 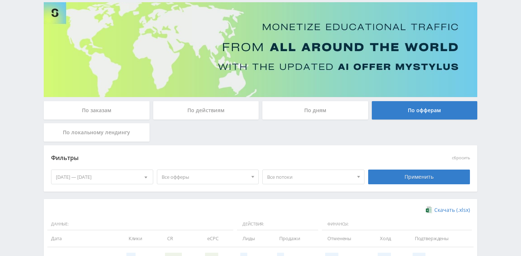 What do you see at coordinates (452, 210) in the screenshot?
I see `span: Скачать (.xlsx)` at bounding box center [452, 210].